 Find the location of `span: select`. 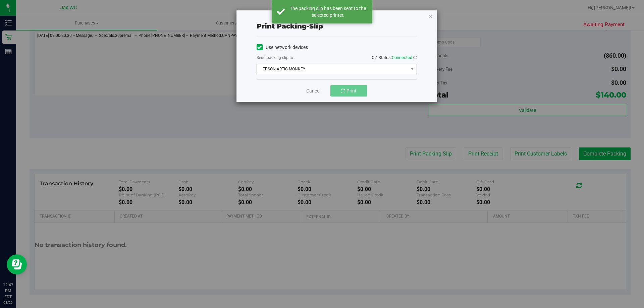

span: select is located at coordinates (412, 69).